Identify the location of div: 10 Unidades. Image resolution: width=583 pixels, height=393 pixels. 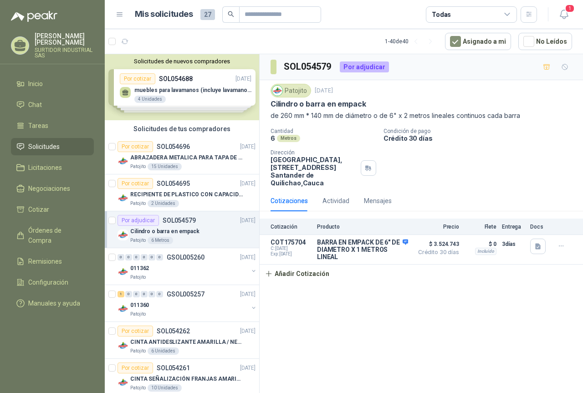
(164, 388).